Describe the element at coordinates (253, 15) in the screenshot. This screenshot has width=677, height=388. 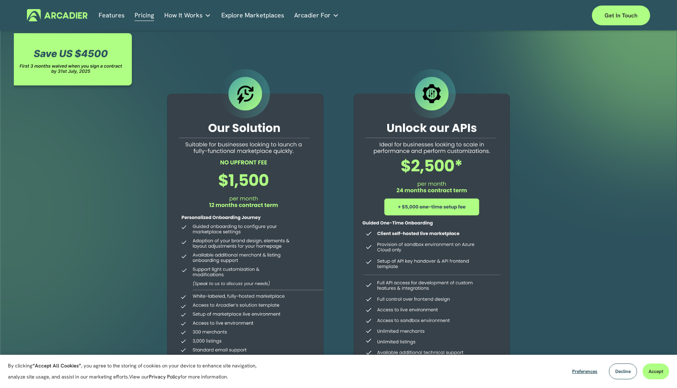
I see `a: Explore Marketplaces` at that location.